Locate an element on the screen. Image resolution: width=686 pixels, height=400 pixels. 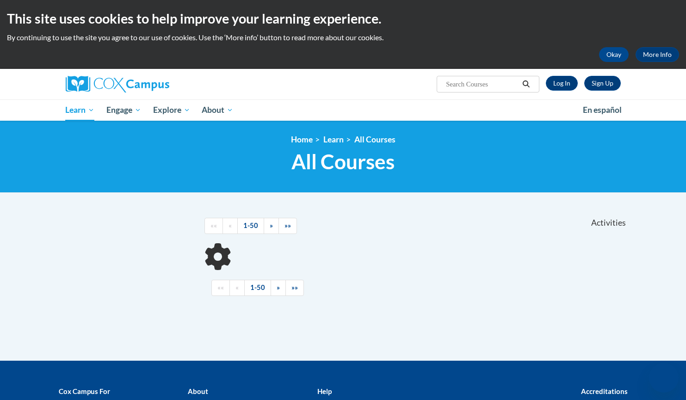
b: Help is located at coordinates (324, 392).